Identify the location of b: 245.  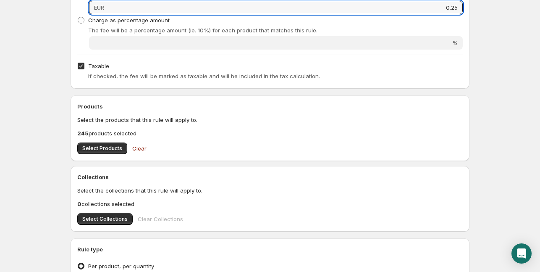
(83, 133).